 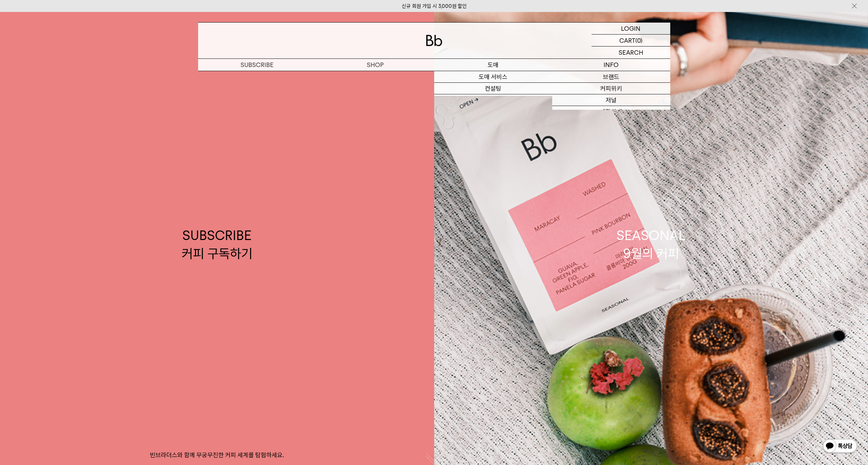 I want to click on a: 커피위키, so click(x=611, y=88).